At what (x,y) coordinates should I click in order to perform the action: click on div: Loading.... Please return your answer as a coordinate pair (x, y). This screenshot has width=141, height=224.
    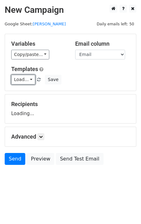
    Looking at the image, I should click on (71, 109).